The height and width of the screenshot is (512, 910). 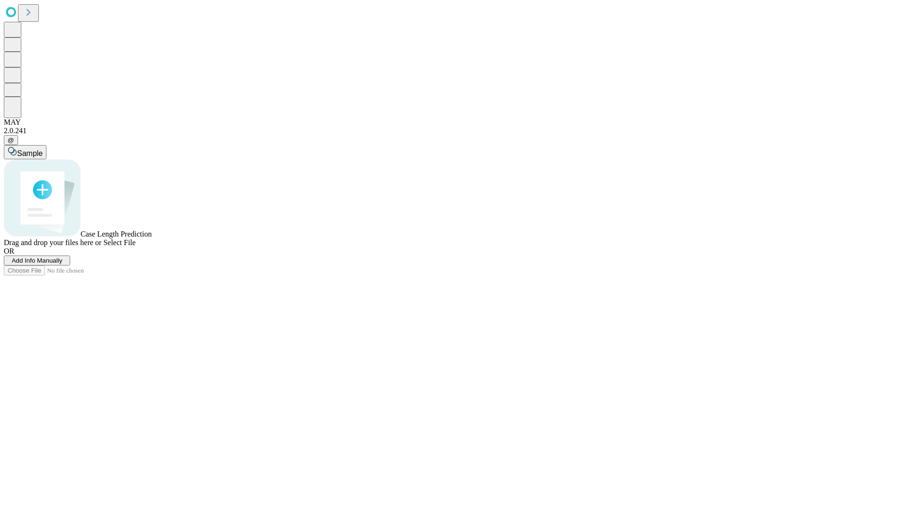 I want to click on div: MAY, so click(x=455, y=122).